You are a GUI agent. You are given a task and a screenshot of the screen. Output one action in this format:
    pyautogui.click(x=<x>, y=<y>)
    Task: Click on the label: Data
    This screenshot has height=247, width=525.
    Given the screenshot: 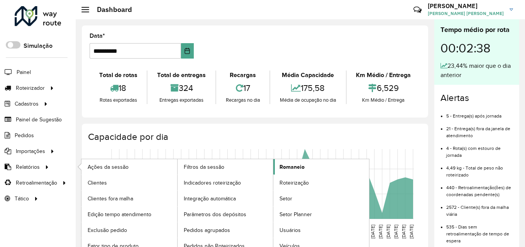 What is the action you would take?
    pyautogui.click(x=97, y=36)
    